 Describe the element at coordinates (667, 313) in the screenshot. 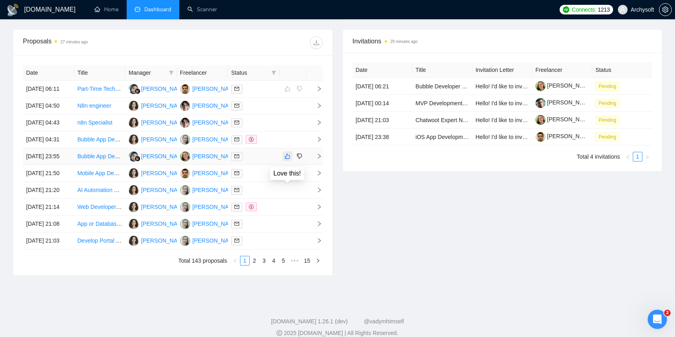

I see `span: 2` at that location.